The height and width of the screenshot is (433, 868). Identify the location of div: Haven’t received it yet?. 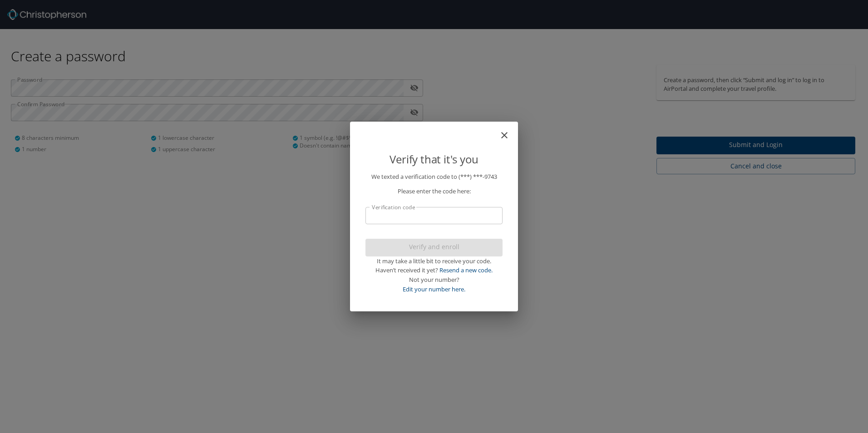
(434, 270).